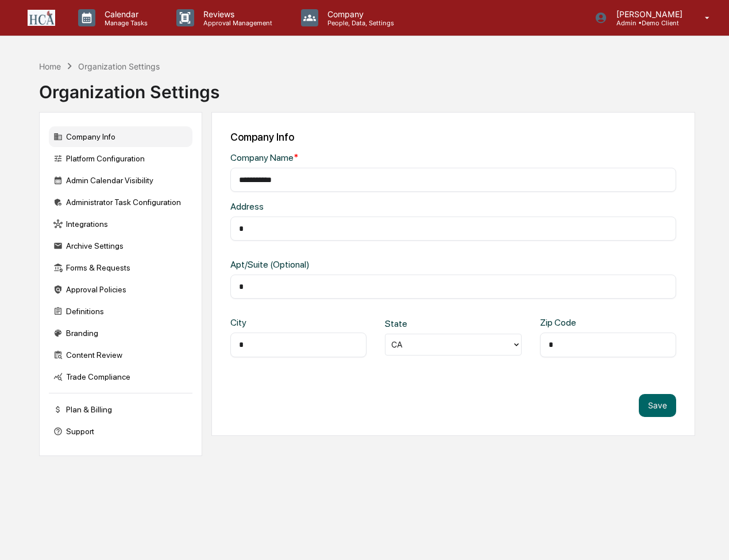  What do you see at coordinates (121, 333) in the screenshot?
I see `div: Branding` at bounding box center [121, 333].